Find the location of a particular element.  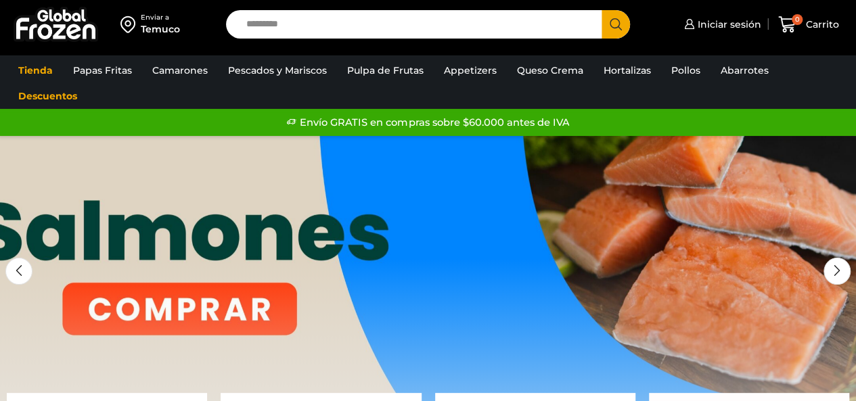

span: Carrito is located at coordinates (821, 24).